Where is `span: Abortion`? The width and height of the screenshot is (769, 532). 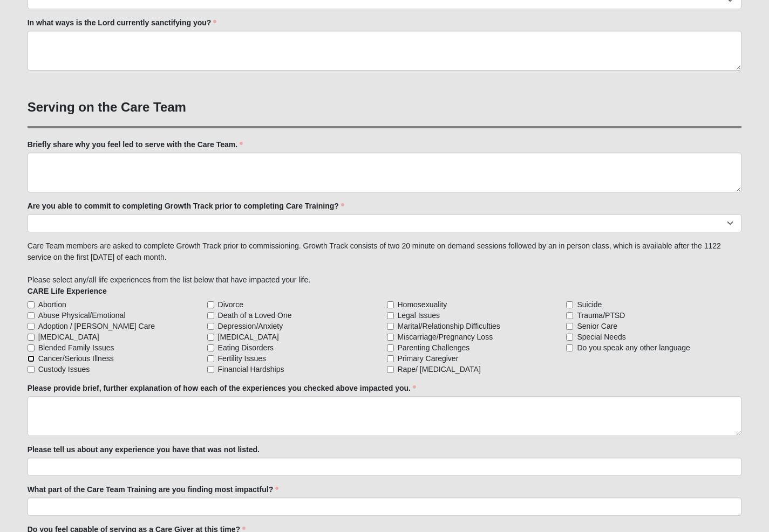 span: Abortion is located at coordinates (53, 304).